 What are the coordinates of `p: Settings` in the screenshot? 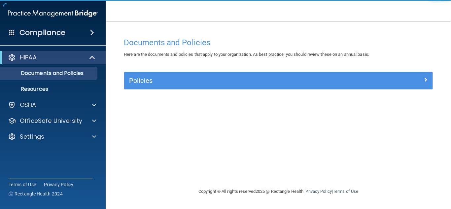 It's located at (32, 137).